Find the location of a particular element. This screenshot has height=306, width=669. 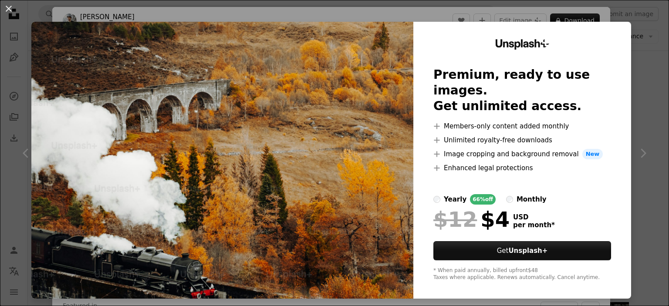

div: monthly is located at coordinates (532, 200).